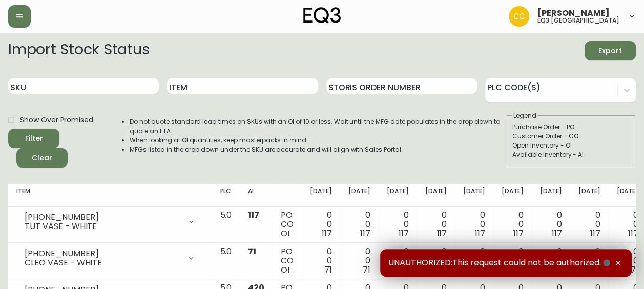 The image size is (644, 289). What do you see at coordinates (525, 116) in the screenshot?
I see `legend: Legend` at bounding box center [525, 116].